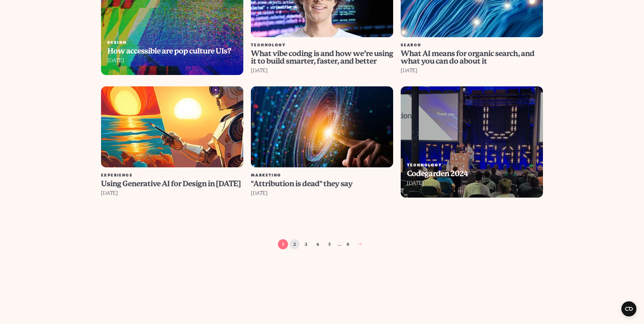 The image size is (644, 324). What do you see at coordinates (294, 244) in the screenshot?
I see `a: 2` at bounding box center [294, 244].